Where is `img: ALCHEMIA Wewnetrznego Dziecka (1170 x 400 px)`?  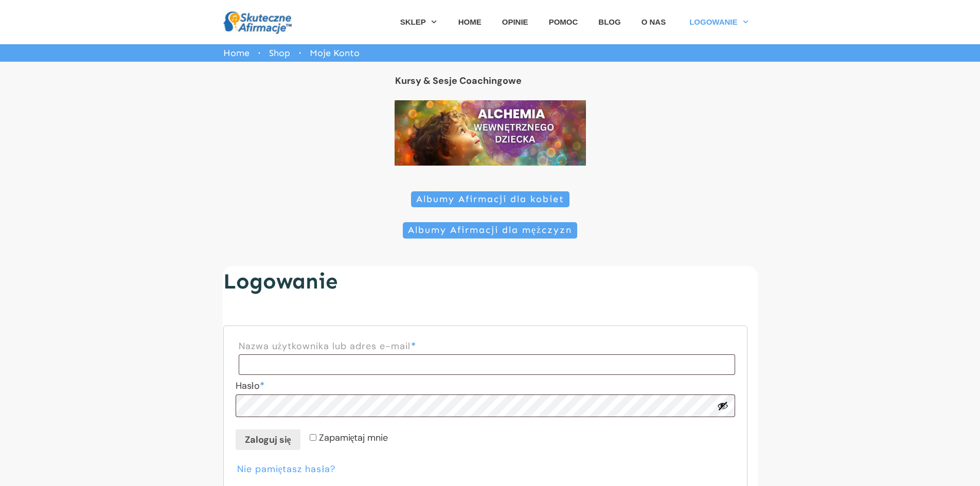
img: ALCHEMIA Wewnetrznego Dziecka (1170 x 400 px) is located at coordinates (490, 133).